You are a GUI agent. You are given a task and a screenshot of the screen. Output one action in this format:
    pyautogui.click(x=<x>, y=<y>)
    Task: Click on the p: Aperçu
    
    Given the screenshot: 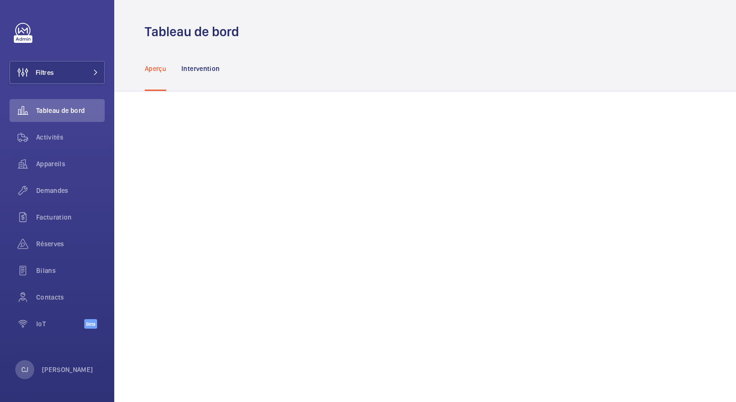 What is the action you would take?
    pyautogui.click(x=155, y=69)
    